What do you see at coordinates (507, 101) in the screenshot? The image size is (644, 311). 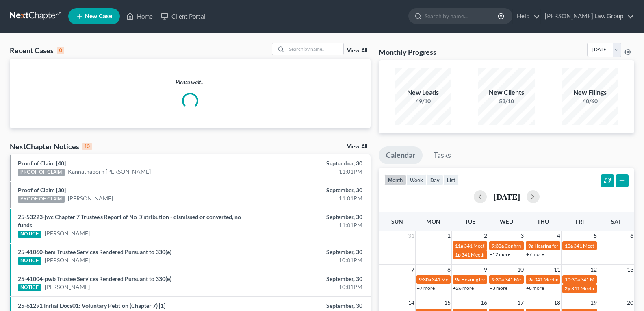 I see `div: 53/10` at bounding box center [507, 101].